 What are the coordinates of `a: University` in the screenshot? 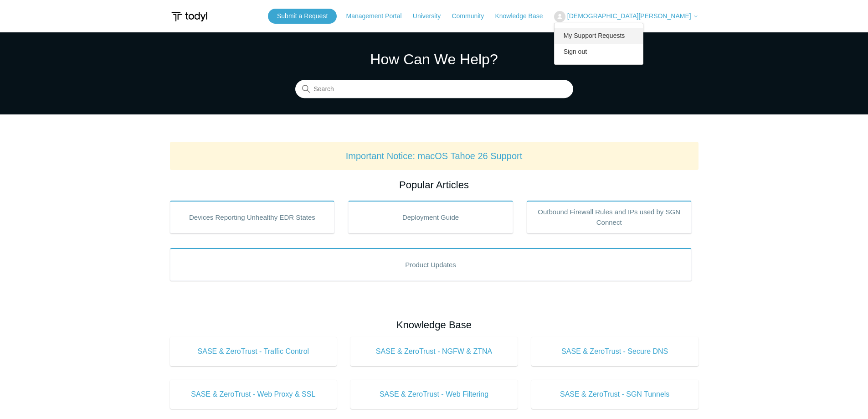 It's located at (431, 16).